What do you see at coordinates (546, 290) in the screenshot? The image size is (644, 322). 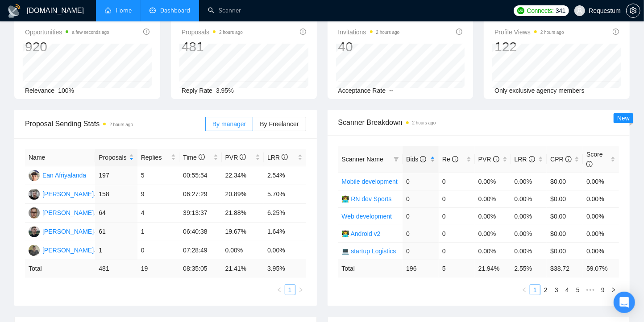 I see `a: 2` at bounding box center [546, 290].